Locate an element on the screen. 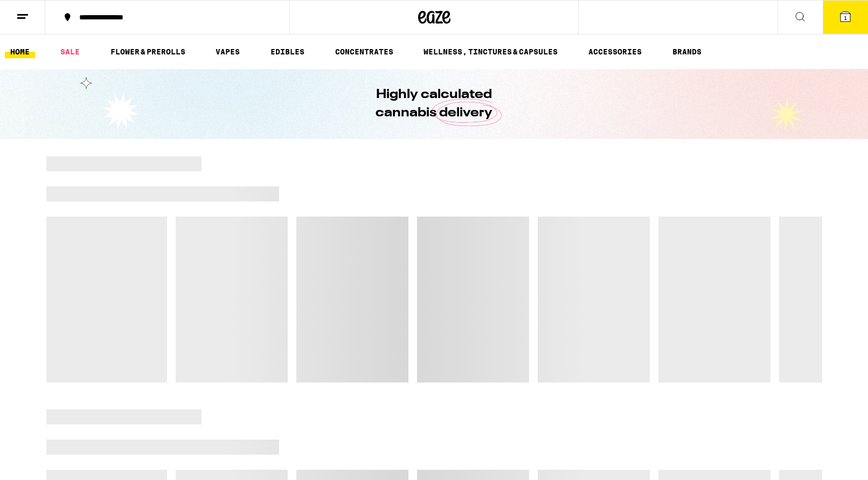 The width and height of the screenshot is (868, 480). span: 1 is located at coordinates (845, 18).